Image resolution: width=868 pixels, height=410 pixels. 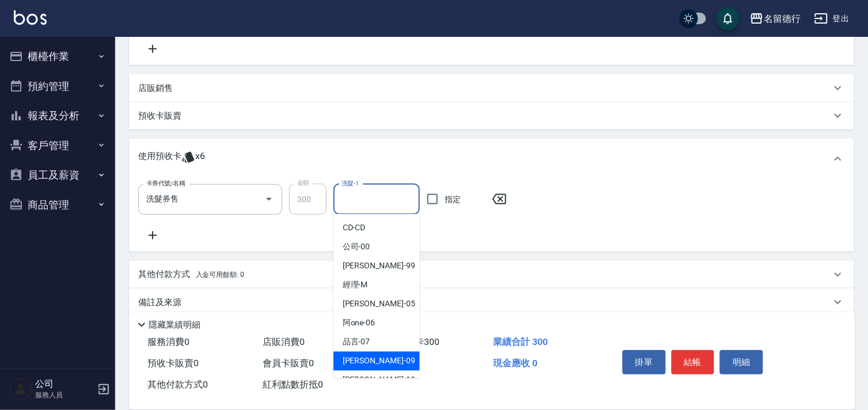 What do you see at coordinates (350, 183) in the screenshot?
I see `label: 洗髮-1` at bounding box center [350, 183].